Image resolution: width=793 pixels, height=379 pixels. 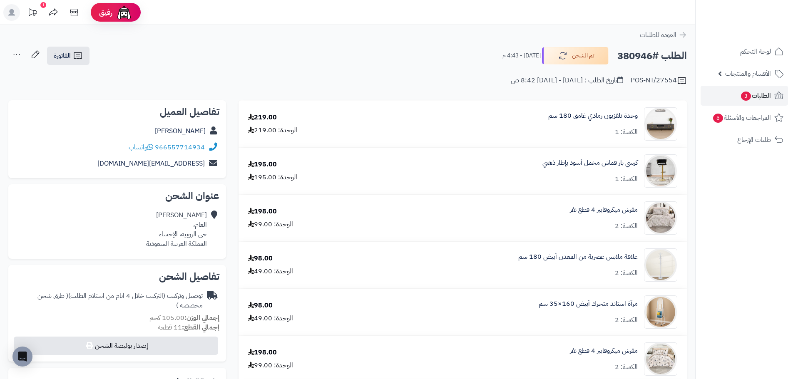 What do you see at coordinates (660, 218) in the screenshot?
I see `img: 1752056521-1-90x90.jpg` at bounding box center [660, 218].